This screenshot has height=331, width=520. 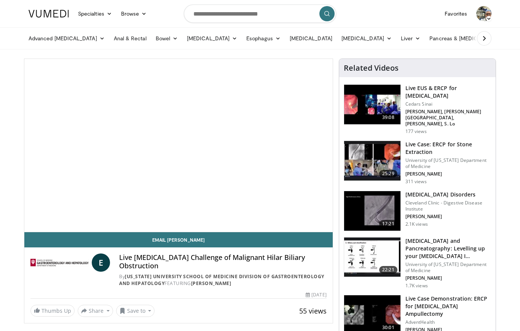 I want to click on a: Specialties, so click(x=95, y=14).